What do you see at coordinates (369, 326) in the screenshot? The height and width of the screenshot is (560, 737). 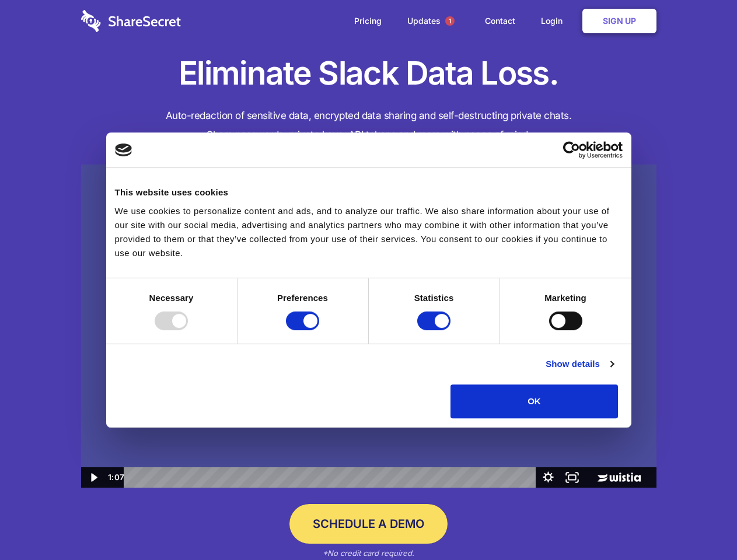 I see `img: Sharesecret` at bounding box center [369, 326].